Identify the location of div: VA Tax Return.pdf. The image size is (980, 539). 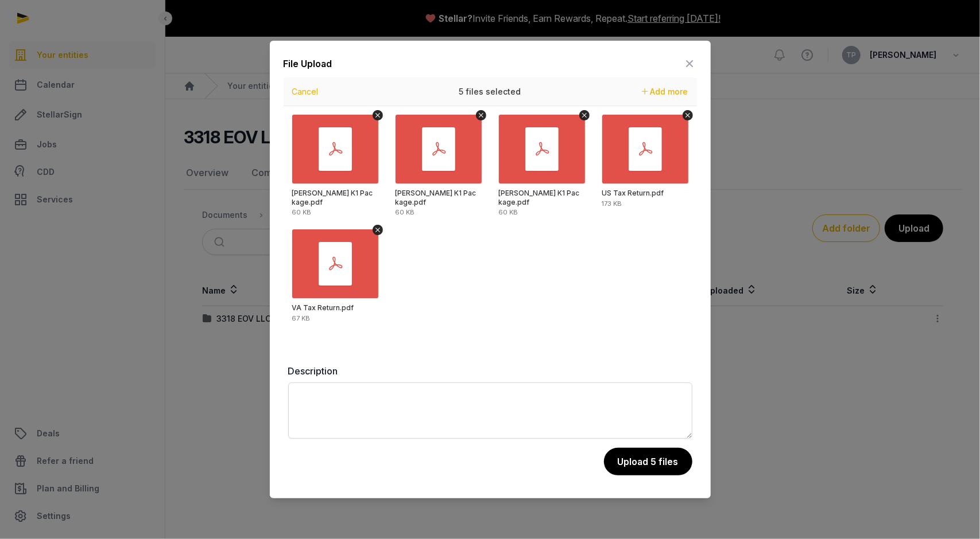
(324, 308).